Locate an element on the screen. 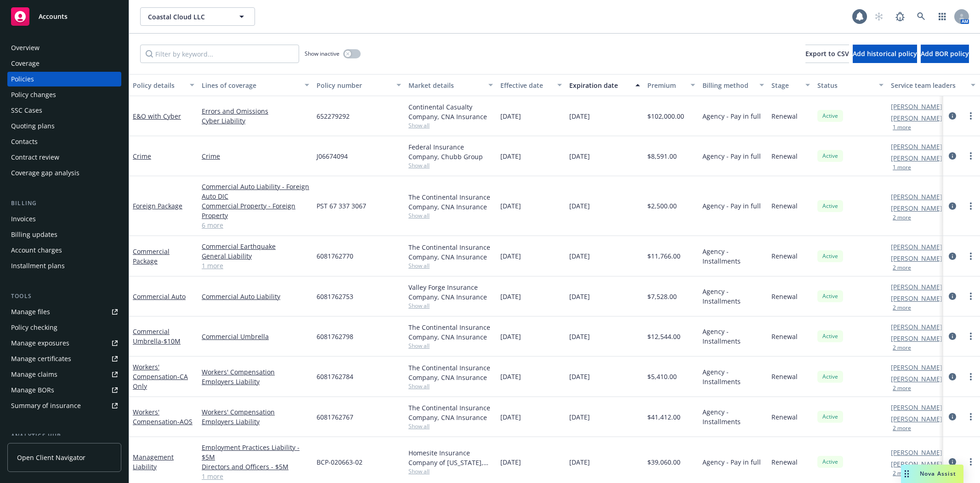  button: 1 more is located at coordinates (902, 127).